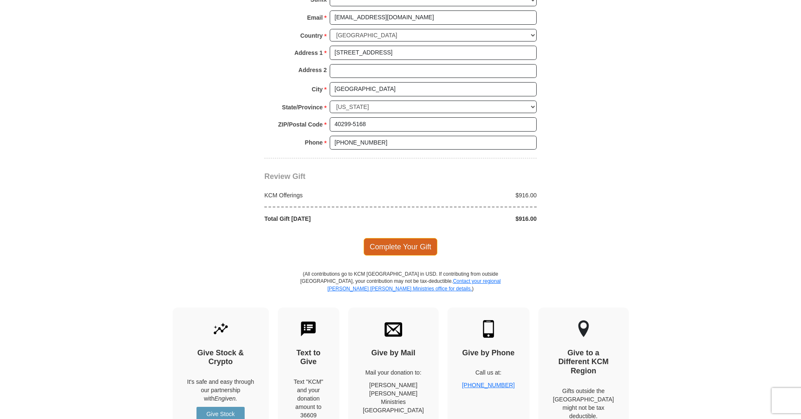 The image size is (801, 419). Describe the element at coordinates (221, 357) in the screenshot. I see `h4: Give Stock & Crypto` at that location.